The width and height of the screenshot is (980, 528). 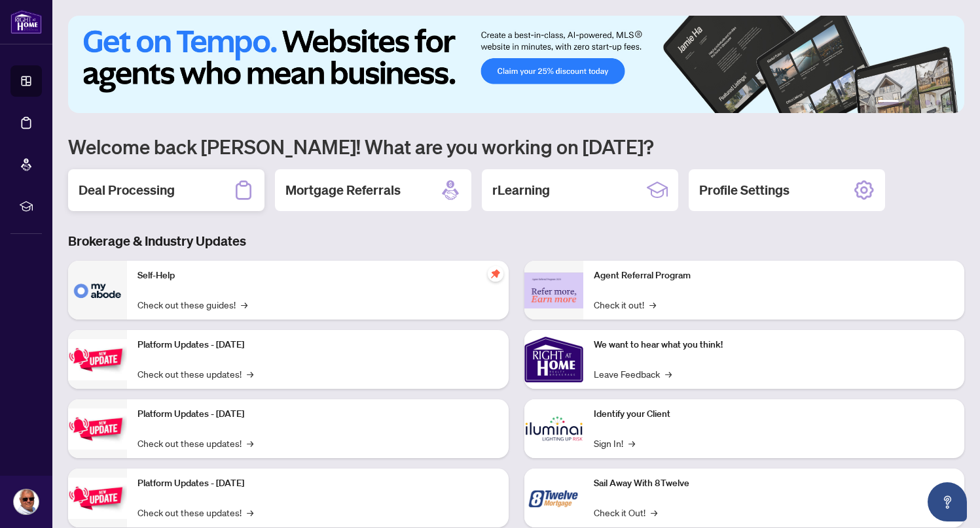 What do you see at coordinates (948, 103) in the screenshot?
I see `button: 6` at bounding box center [948, 103].